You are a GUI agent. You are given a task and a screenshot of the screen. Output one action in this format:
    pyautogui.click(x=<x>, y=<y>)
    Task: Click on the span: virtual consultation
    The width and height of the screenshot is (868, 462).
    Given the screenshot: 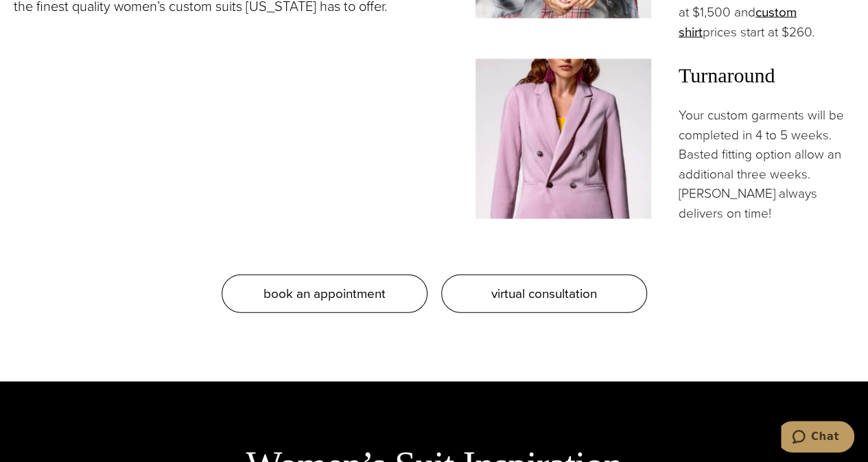 What is the action you would take?
    pyautogui.click(x=544, y=293)
    